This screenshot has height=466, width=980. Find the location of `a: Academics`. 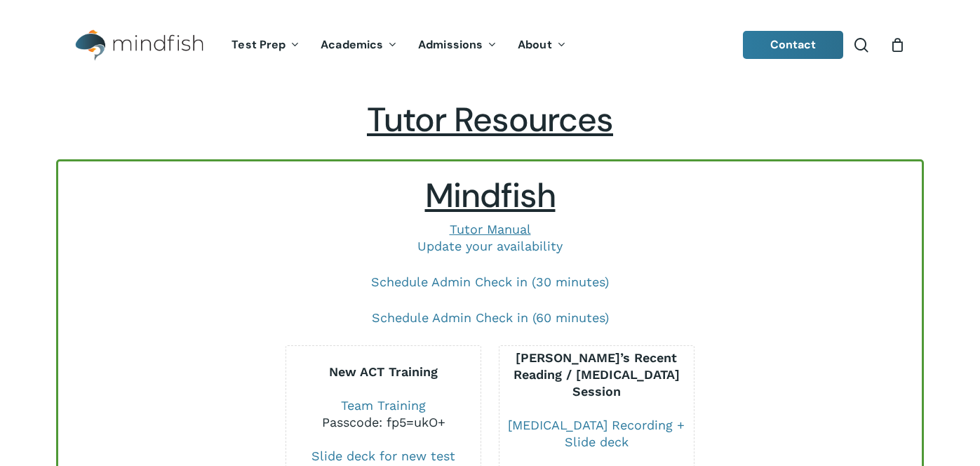

a: Academics is located at coordinates (359, 45).